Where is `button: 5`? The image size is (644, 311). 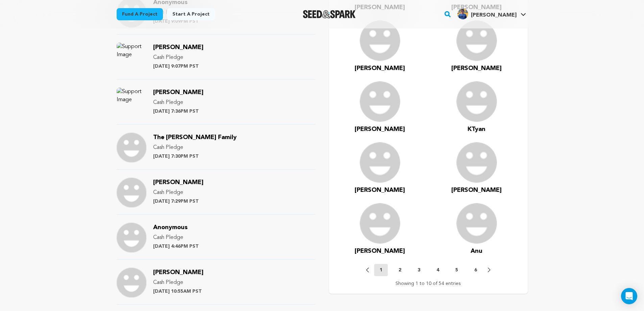
button: 5 is located at coordinates (456, 270).